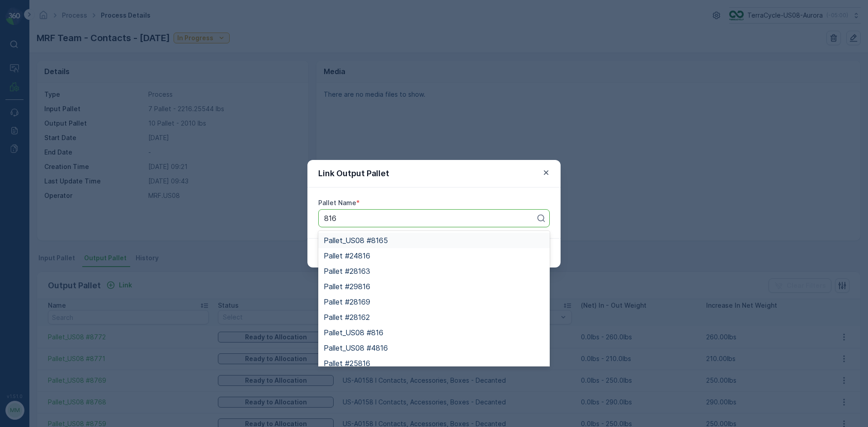  I want to click on span: Pallet #28163, so click(347, 271).